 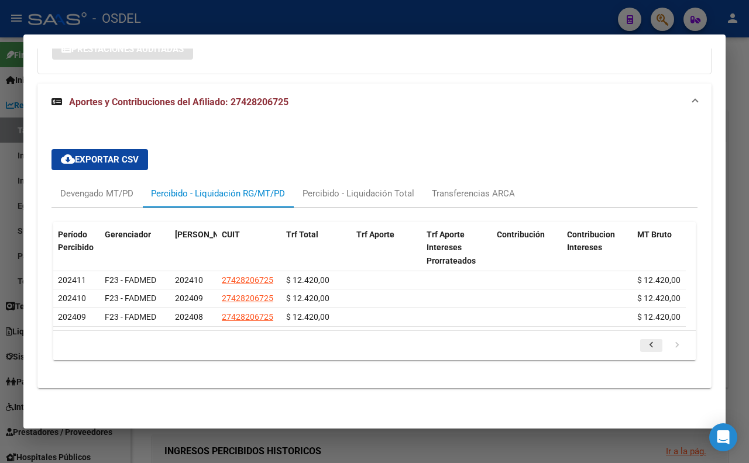 I want to click on span: MT Bruto, so click(x=654, y=235).